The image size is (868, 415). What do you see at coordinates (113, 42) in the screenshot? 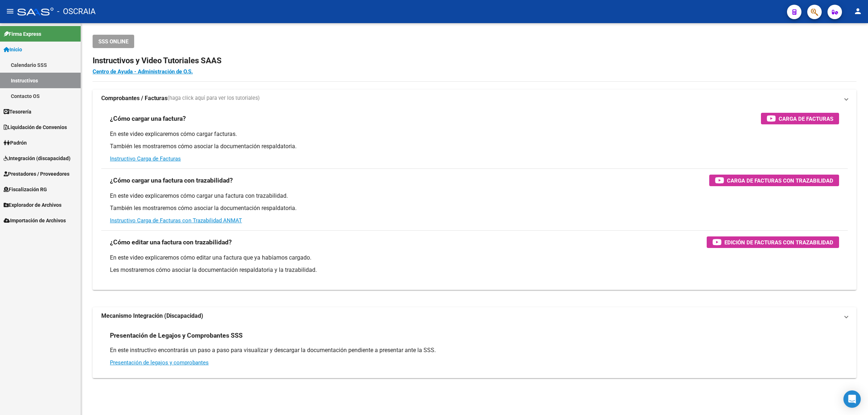
I see `span: SSS ONLINE` at bounding box center [113, 42].